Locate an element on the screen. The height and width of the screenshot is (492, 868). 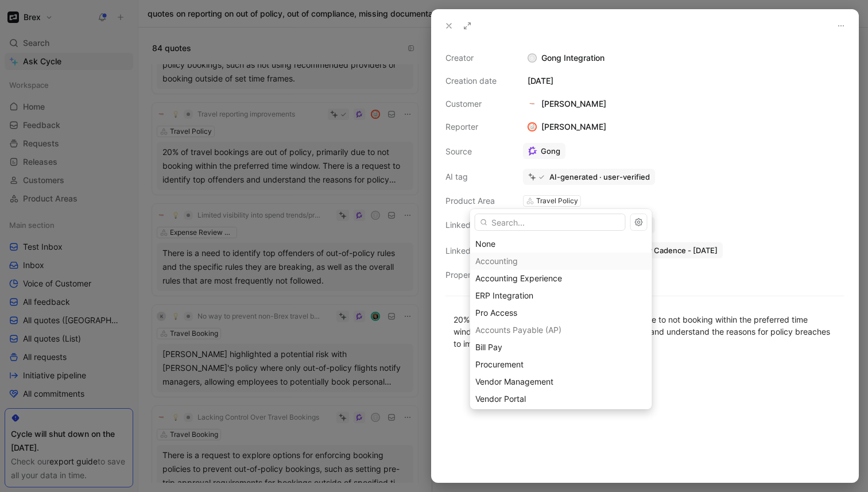
span: ERP Integration is located at coordinates (504, 295).